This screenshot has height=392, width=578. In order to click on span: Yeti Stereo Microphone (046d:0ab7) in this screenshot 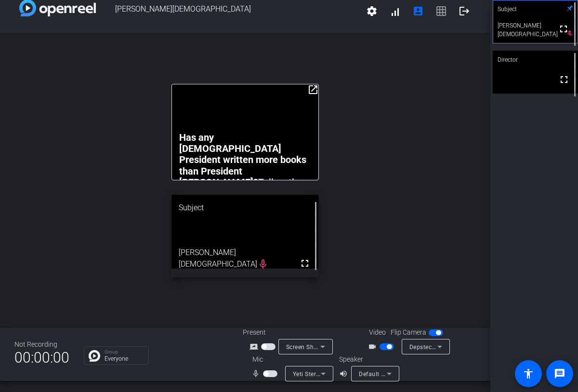, I will do `click(343, 373)`.